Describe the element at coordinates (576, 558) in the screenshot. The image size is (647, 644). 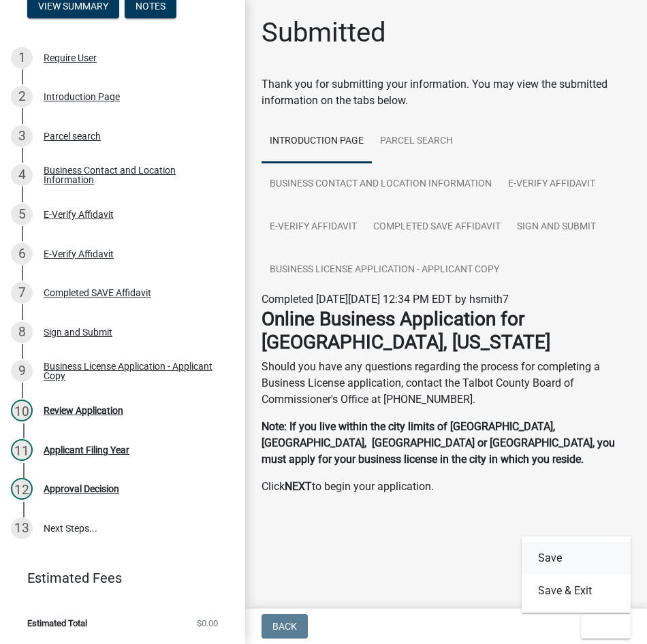
I see `button: Save` at that location.